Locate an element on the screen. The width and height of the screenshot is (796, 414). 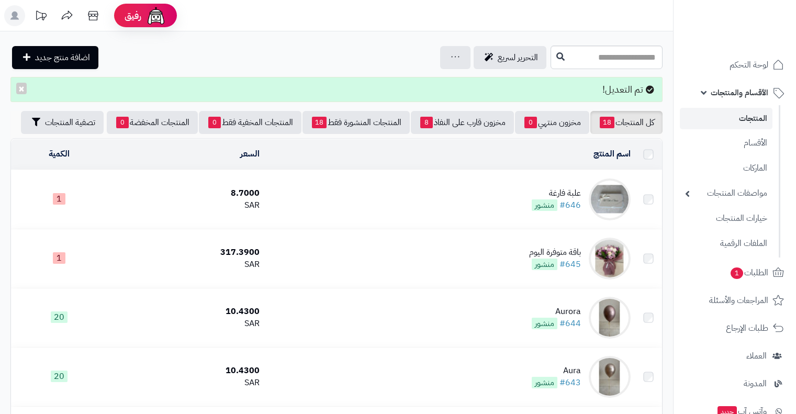
img: ai-face.png is located at coordinates (156, 16).